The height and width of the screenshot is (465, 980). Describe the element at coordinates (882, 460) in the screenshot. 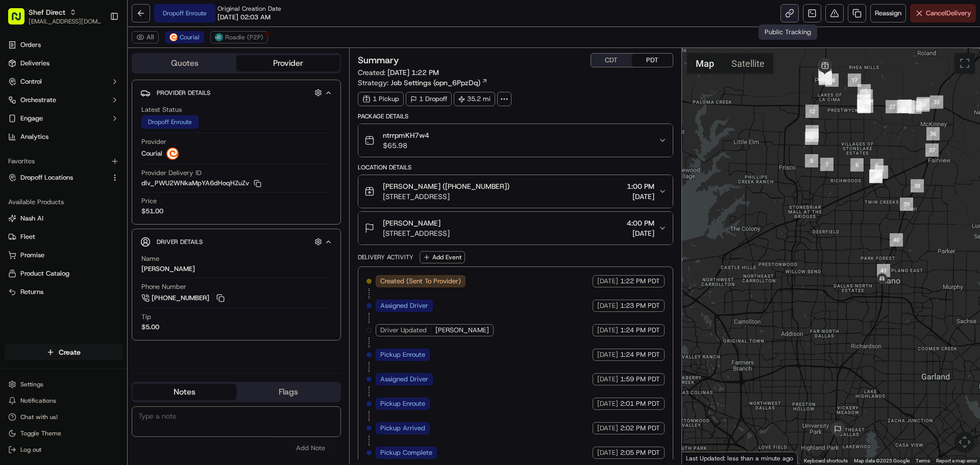

I see `span: Map data ©2025 Google` at that location.